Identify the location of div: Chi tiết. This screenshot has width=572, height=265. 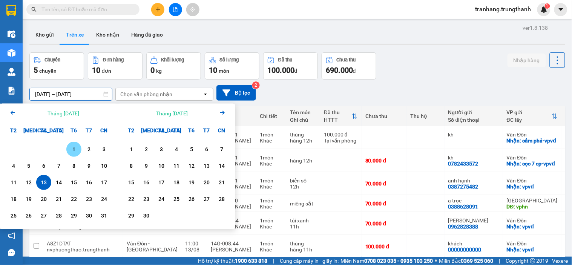
(271, 116).